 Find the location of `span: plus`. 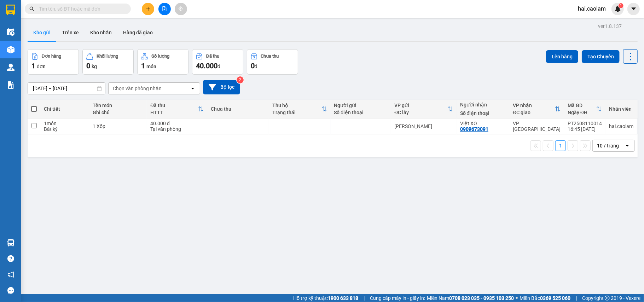

span: plus is located at coordinates (148, 9).